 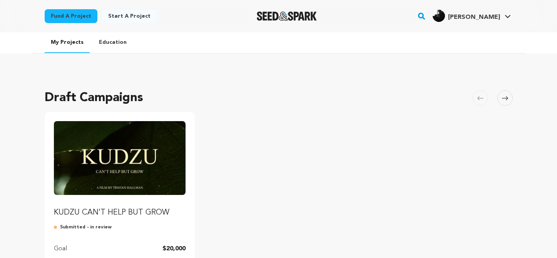 I want to click on p: $20,000, so click(x=174, y=249).